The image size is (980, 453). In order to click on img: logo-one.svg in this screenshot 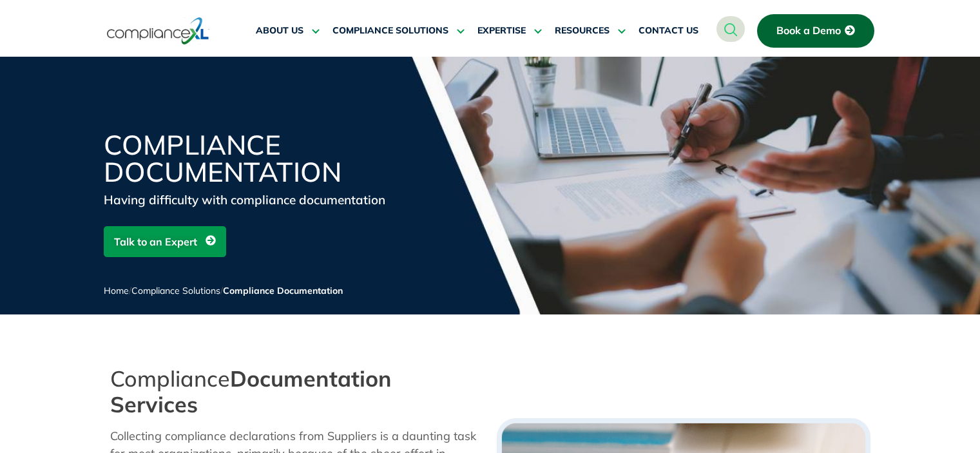, I will do `click(158, 31)`.